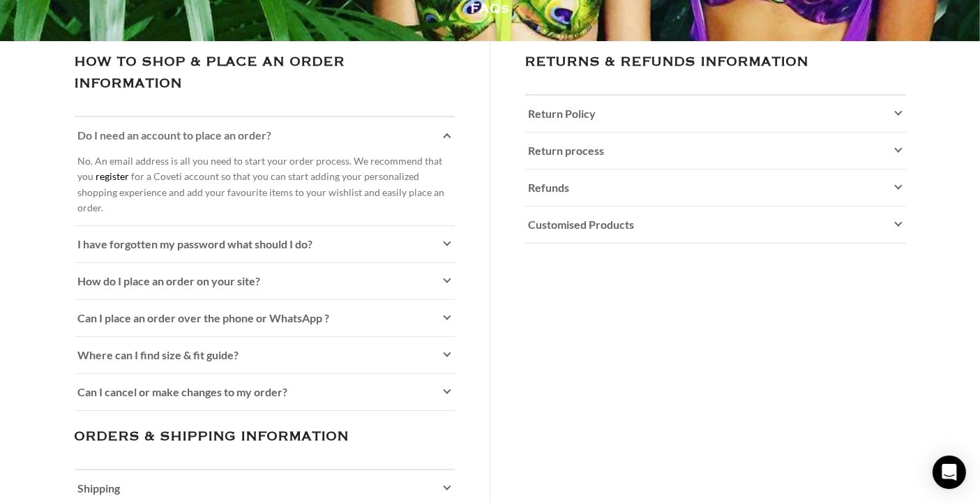 The width and height of the screenshot is (980, 503). What do you see at coordinates (716, 114) in the screenshot?
I see `a: Return Policy` at bounding box center [716, 114].